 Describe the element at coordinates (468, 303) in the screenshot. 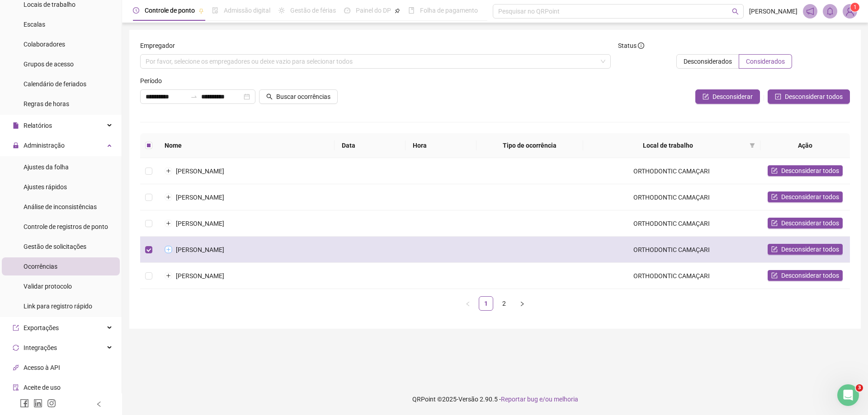

I see `button: left` at that location.